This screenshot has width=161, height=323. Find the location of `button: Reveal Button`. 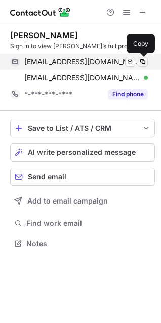

button: Reveal Button is located at coordinates (127, 94).